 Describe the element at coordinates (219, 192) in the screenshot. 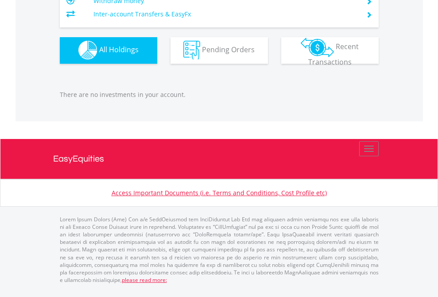

I see `a: Access Important Documents (i.e. Terms and Conditions, Cost Profile etc)` at that location.